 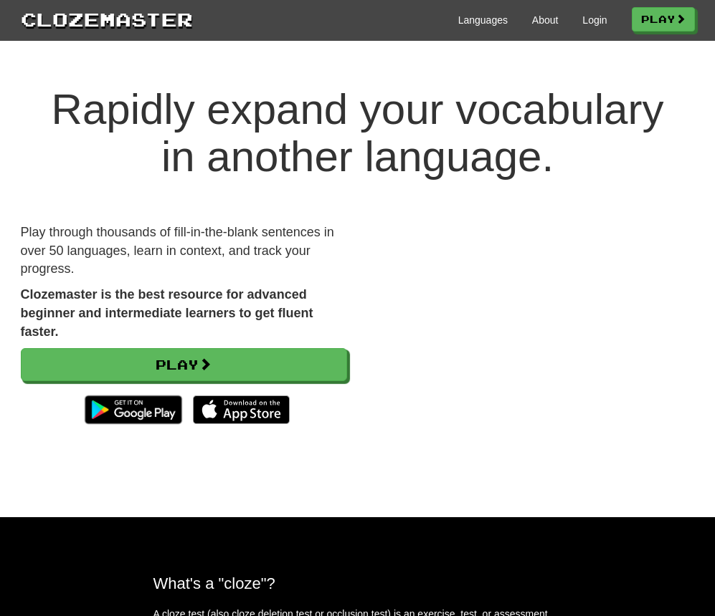 What do you see at coordinates (482, 20) in the screenshot?
I see `a: Languages` at bounding box center [482, 20].